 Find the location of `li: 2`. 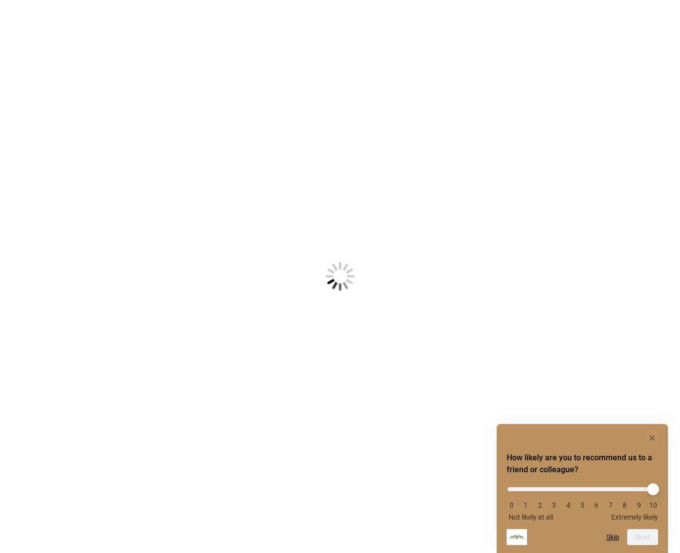

li: 2 is located at coordinates (540, 505).